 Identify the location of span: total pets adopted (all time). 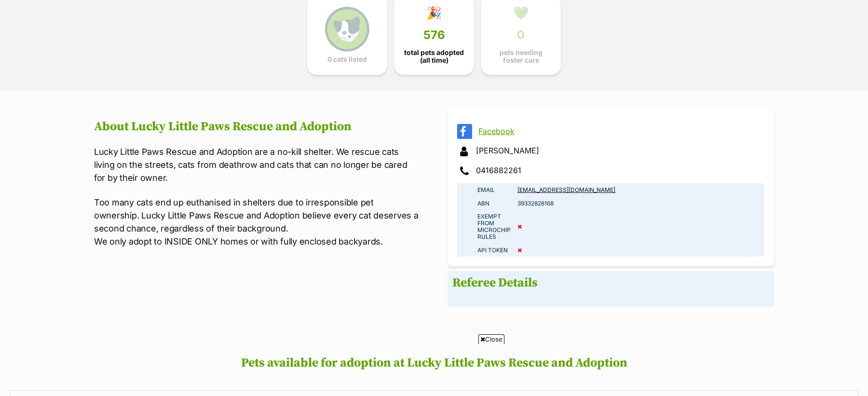
(434, 56).